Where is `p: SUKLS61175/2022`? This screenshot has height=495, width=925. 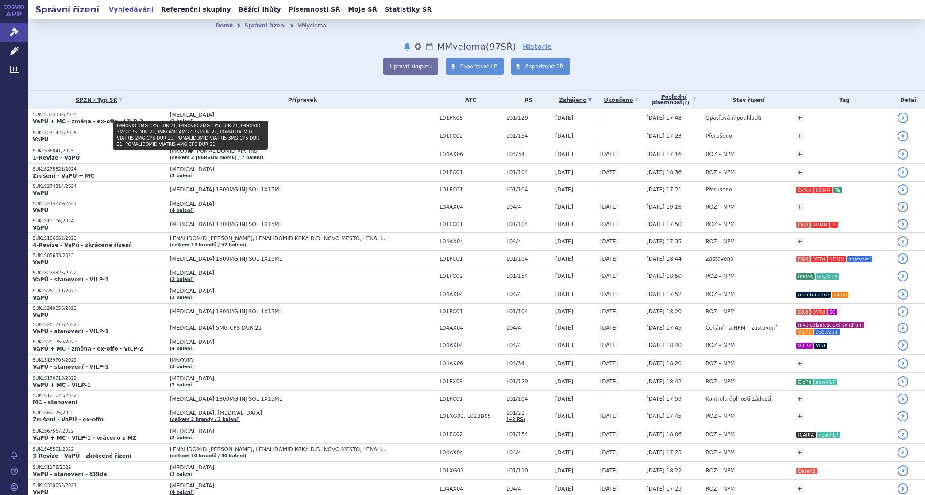 p: SUKLS61175/2022 is located at coordinates (99, 413).